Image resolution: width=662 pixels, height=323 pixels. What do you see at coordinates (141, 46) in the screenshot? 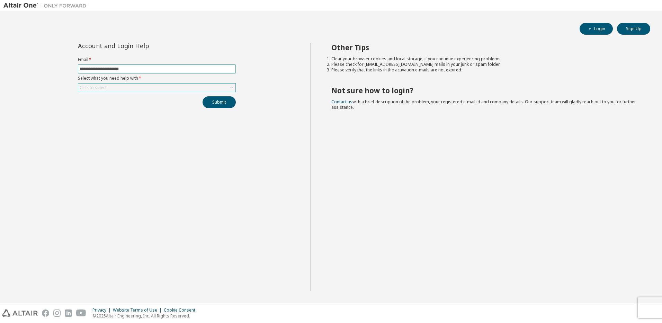
I see `div: Account and Login Help` at bounding box center [141, 46].